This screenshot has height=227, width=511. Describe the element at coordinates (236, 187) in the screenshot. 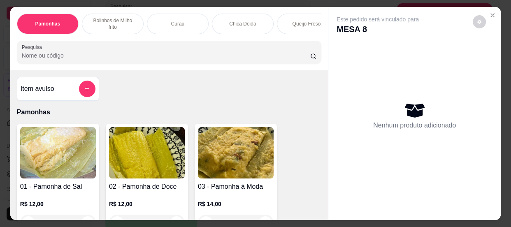

I see `h4: 03 - Pamonha à Moda` at that location.